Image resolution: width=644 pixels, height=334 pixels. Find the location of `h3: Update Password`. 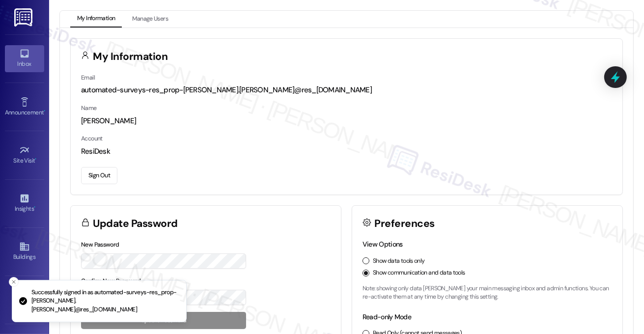

h3: Update Password is located at coordinates (136, 224).